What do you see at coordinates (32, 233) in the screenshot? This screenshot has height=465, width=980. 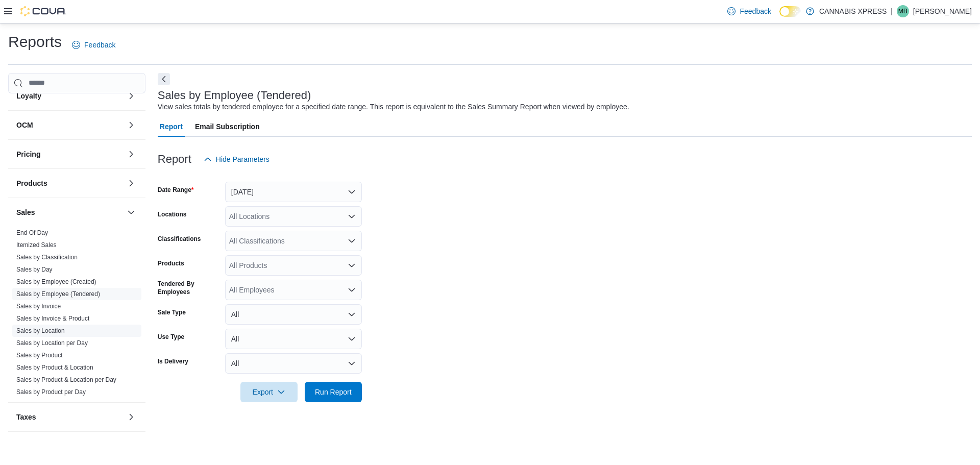 I see `a: End Of Day` at bounding box center [32, 233].